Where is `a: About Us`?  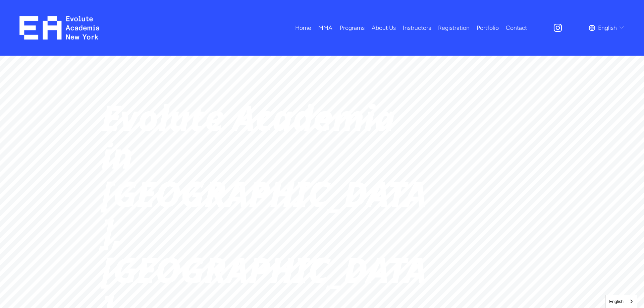
a: About Us is located at coordinates (384, 27).